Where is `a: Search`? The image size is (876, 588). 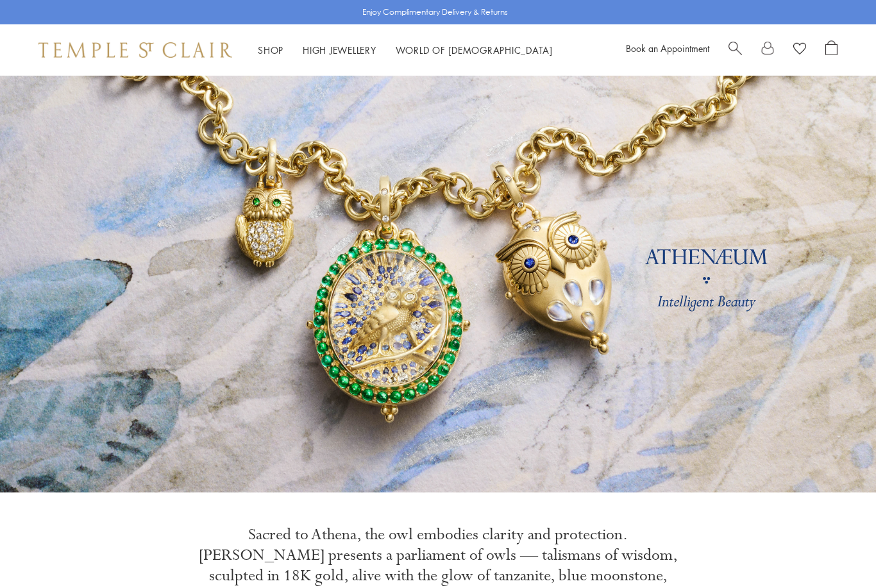
a: Search is located at coordinates (735, 50).